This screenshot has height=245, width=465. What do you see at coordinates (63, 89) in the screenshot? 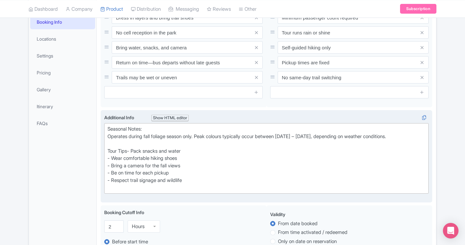
I see `a: Gallery` at bounding box center [63, 89].